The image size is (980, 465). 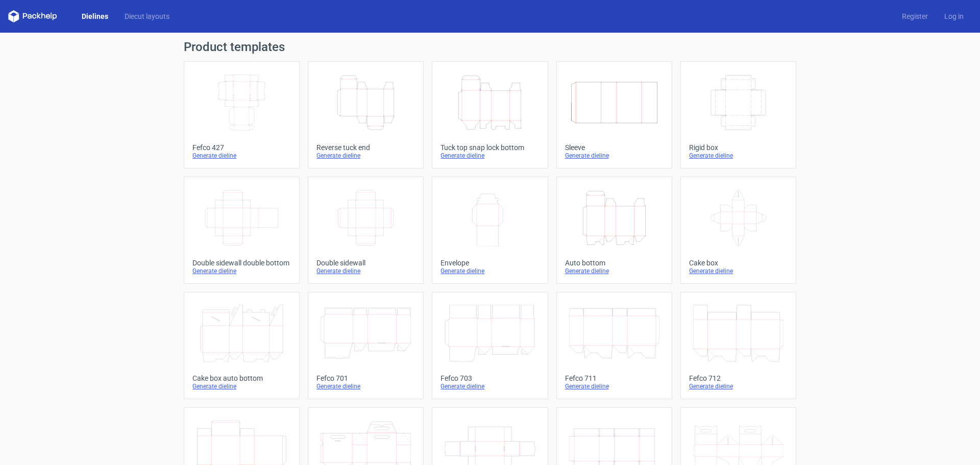 I want to click on h1: Product templates, so click(x=490, y=47).